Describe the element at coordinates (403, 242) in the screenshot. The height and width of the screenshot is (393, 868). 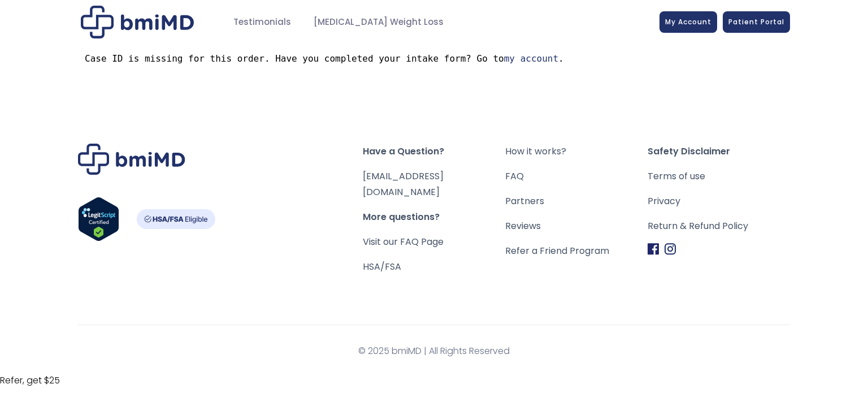
I see `a: Visit our FAQ Page` at that location.